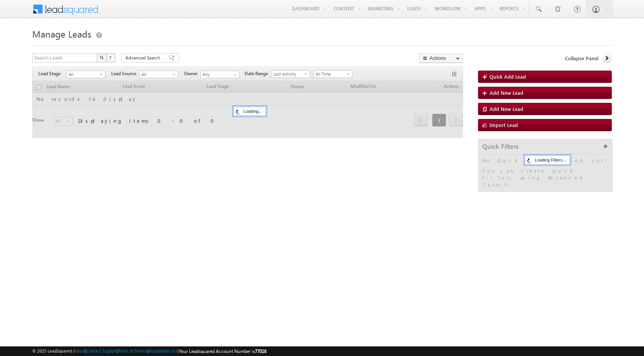  Describe the element at coordinates (133, 351) in the screenshot. I see `a: Terms of Service` at that location.